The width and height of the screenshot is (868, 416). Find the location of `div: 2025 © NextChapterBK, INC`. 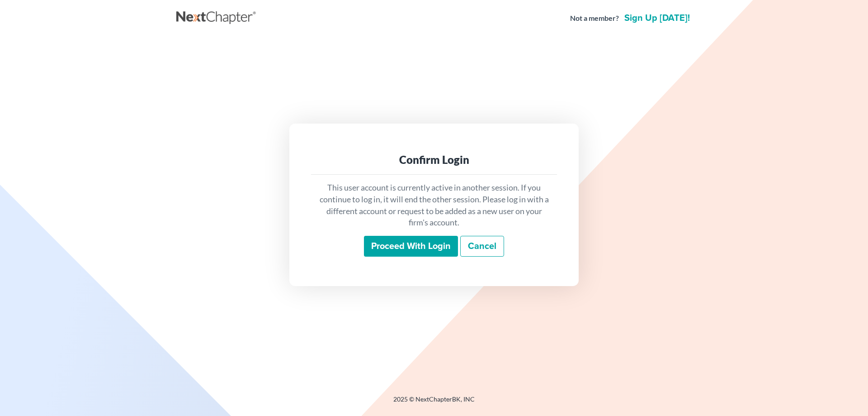

div: 2025 © NextChapterBK, INC is located at coordinates (434, 402).